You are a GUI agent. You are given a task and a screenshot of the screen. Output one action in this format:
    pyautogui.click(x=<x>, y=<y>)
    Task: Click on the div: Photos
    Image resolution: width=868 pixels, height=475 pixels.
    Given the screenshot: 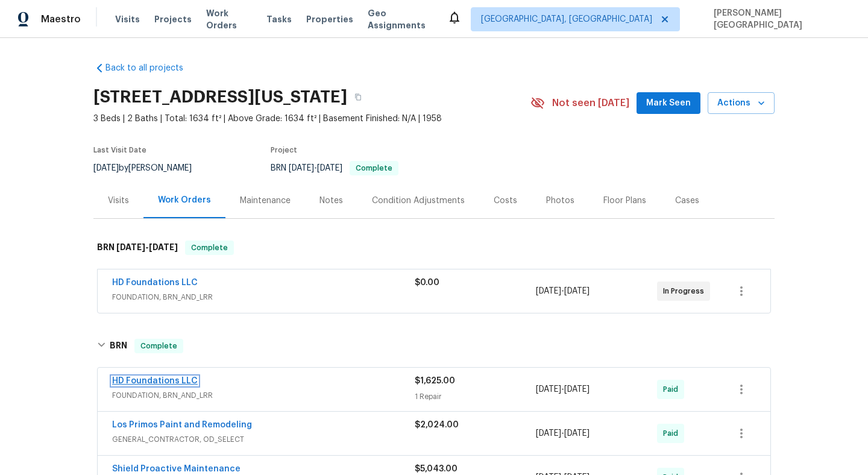 What is the action you would take?
    pyautogui.click(x=560, y=201)
    